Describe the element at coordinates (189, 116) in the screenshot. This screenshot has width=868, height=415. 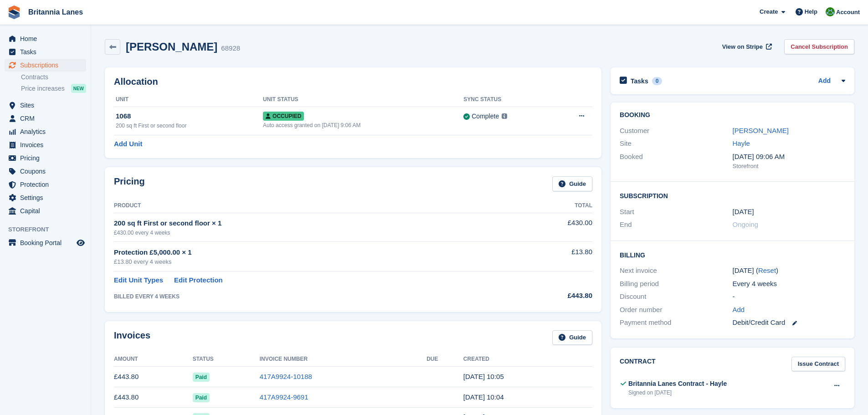
I see `div: 1068` at that location.